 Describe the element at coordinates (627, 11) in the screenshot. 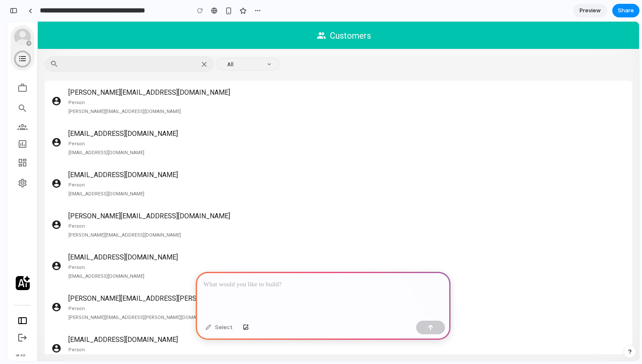

I see `button: Share` at that location.